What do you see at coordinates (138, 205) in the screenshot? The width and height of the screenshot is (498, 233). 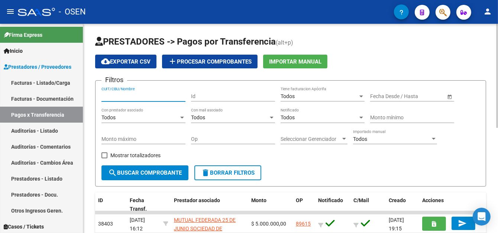 I see `span: Fecha Transf.` at bounding box center [138, 205].